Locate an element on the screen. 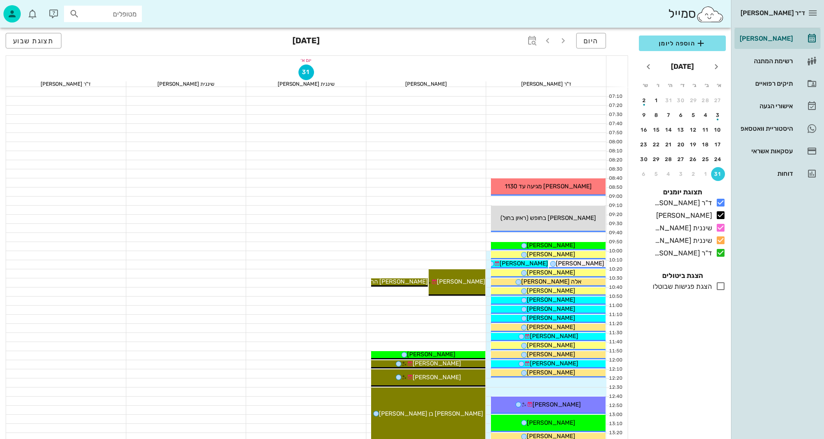 The width and height of the screenshot is (824, 439). div: 9 is located at coordinates (644, 115).